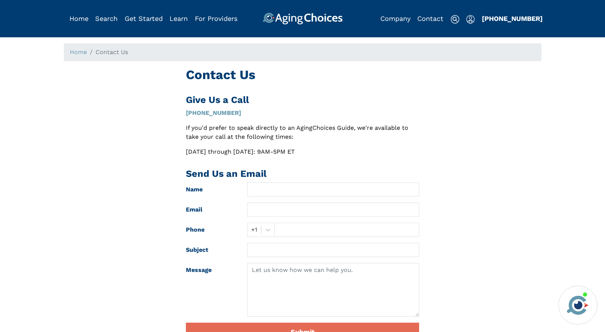  Describe the element at coordinates (470, 19) in the screenshot. I see `img: user-icon.svg` at that location.